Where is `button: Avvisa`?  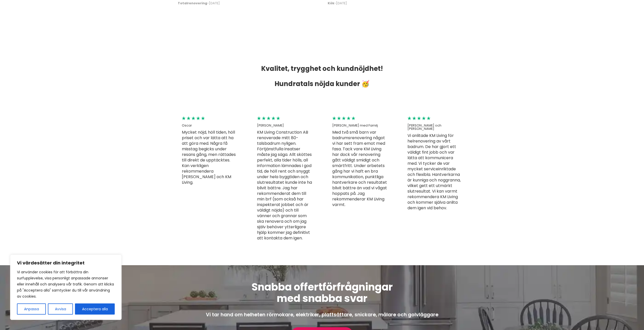 button: Avvisa is located at coordinates (60, 309).